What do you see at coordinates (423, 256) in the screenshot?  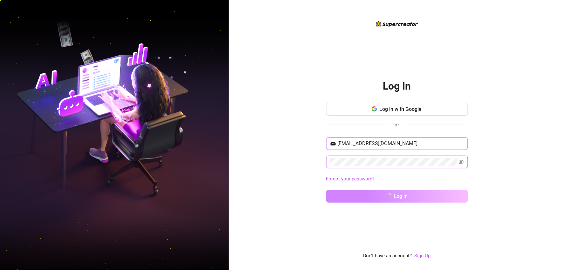 I see `a: Sign Up` at bounding box center [423, 256].